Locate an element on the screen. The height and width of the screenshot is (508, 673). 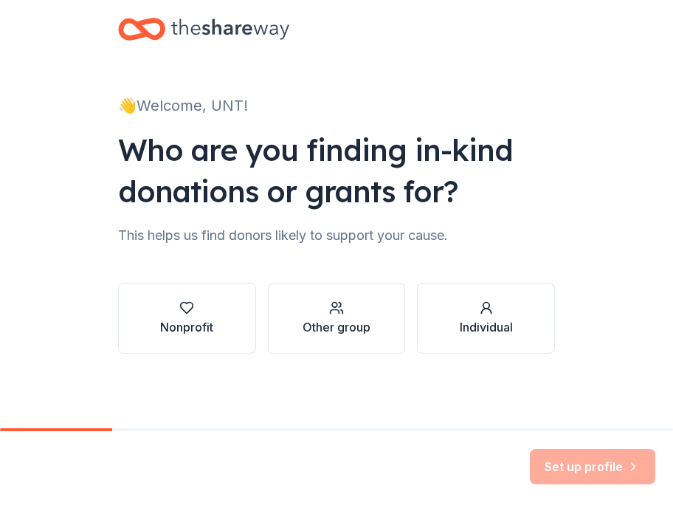
div: Individual is located at coordinates (486, 327).